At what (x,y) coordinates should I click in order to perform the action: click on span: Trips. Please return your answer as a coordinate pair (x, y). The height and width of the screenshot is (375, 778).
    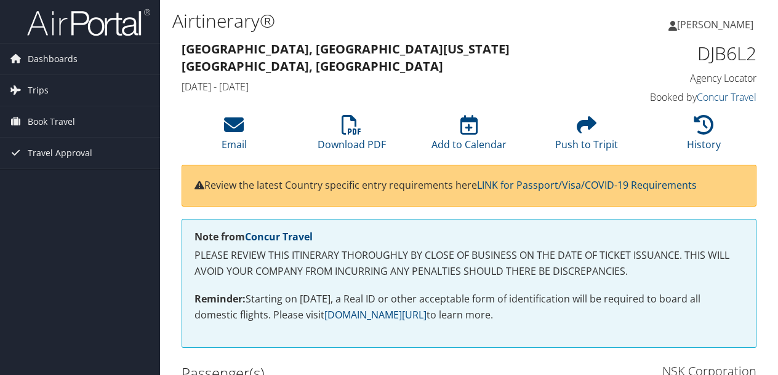
    Looking at the image, I should click on (38, 90).